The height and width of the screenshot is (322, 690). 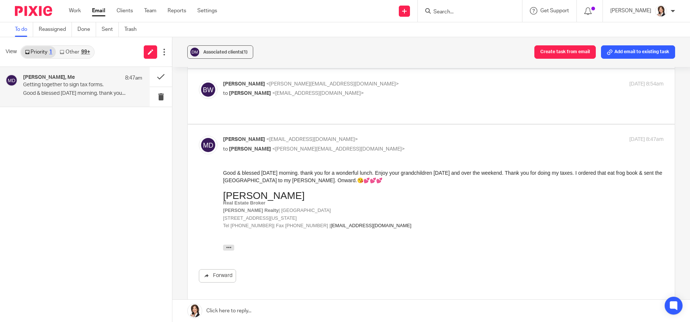 I want to click on button: Create task from email, so click(x=565, y=52).